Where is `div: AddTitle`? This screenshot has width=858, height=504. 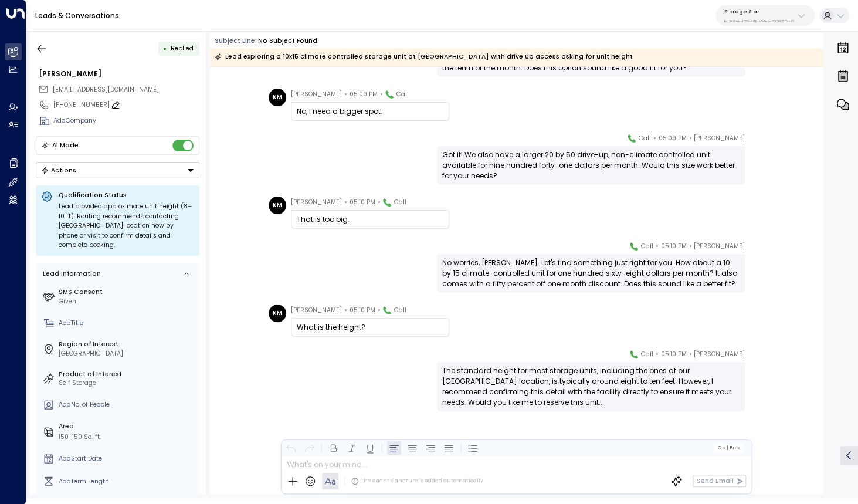
div: AddTitle is located at coordinates (127, 323).